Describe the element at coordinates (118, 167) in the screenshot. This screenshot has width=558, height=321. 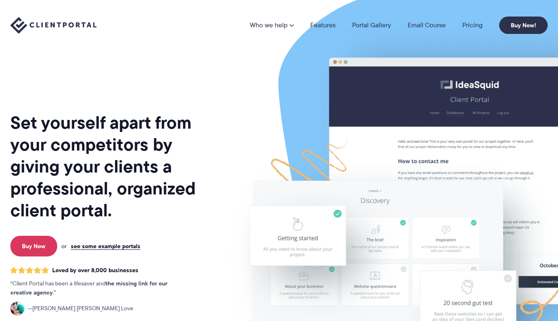
I see `h1: Set yourself apart from your competitors by giving your clients a professional, organized client ...` at that location.